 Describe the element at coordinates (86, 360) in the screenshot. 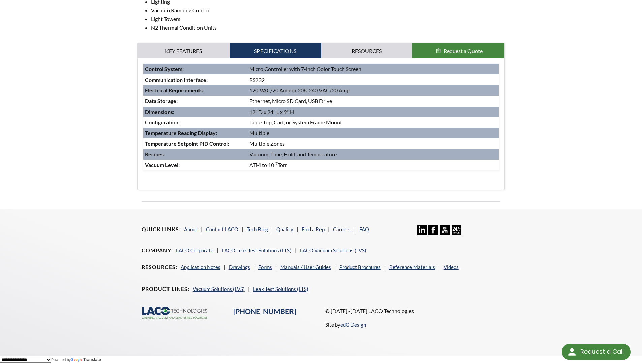

I see `a: Translate` at that location.